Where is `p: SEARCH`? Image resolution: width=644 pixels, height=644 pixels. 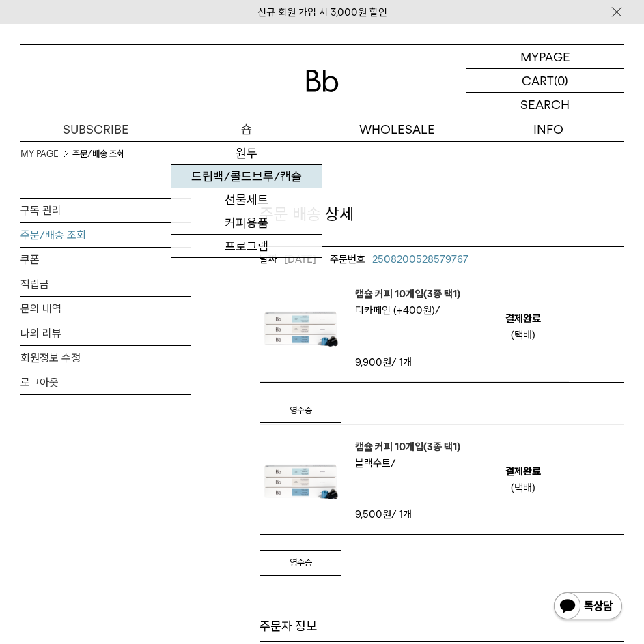 p: SEARCH is located at coordinates (544, 104).